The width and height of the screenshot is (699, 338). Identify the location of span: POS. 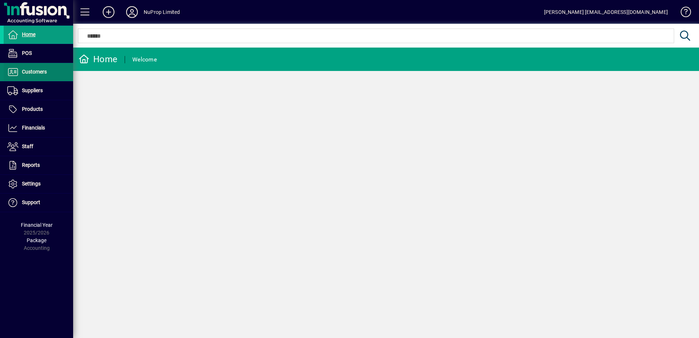
(27, 53).